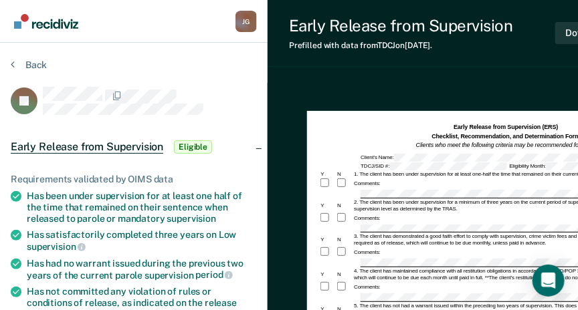 Image resolution: width=578 pixels, height=310 pixels. What do you see at coordinates (134, 179) in the screenshot?
I see `div: Requirements validated by OIMS data` at bounding box center [134, 179].